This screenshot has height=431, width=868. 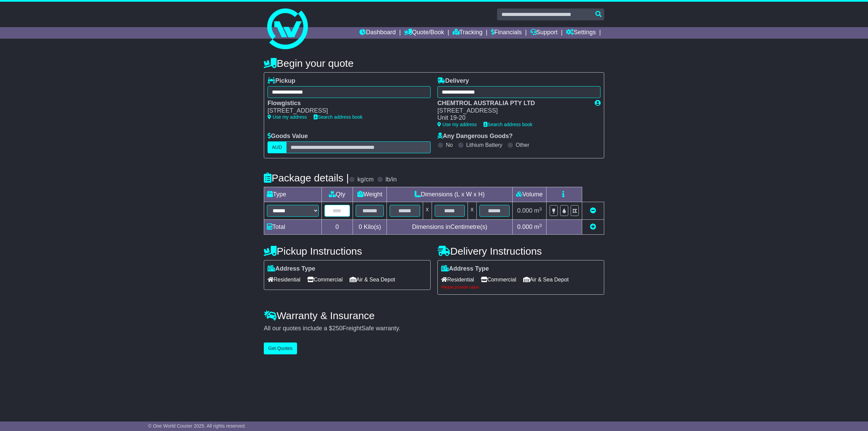 I want to click on button: Get Quotes, so click(x=280, y=348).